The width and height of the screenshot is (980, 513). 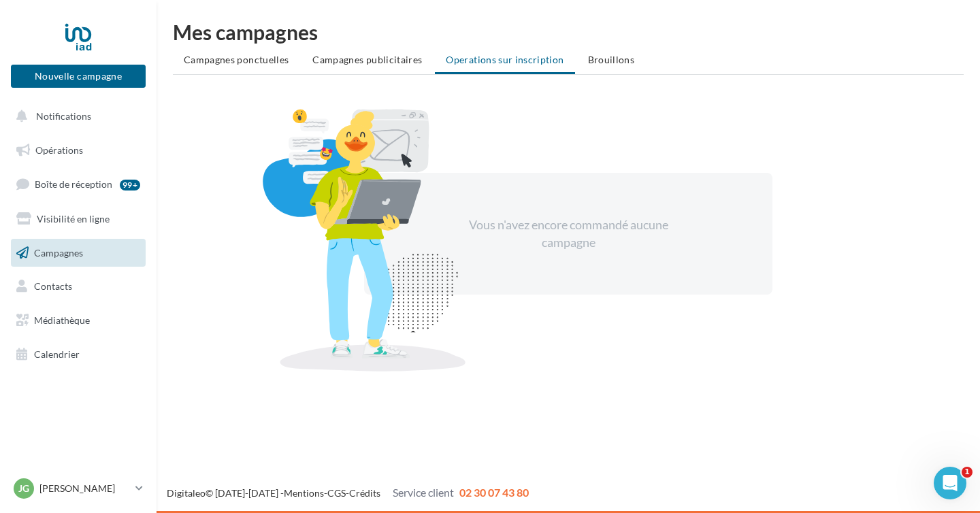 I want to click on span: Notifications, so click(x=63, y=116).